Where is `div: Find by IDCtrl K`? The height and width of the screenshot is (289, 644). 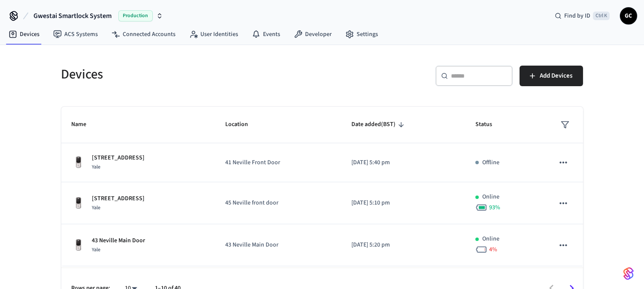 div: Find by IDCtrl K is located at coordinates (582, 16).